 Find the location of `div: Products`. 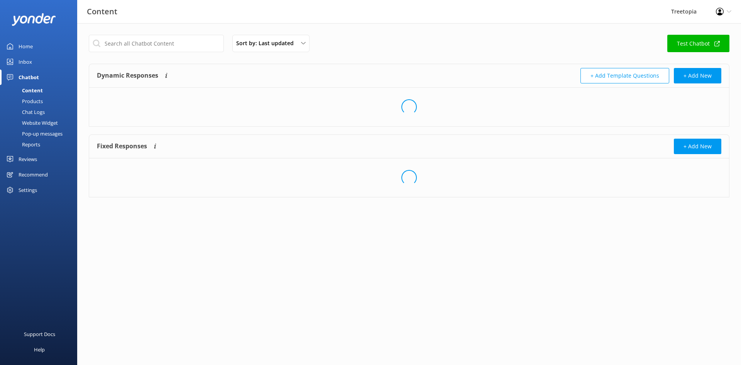

div: Products is located at coordinates (24, 101).